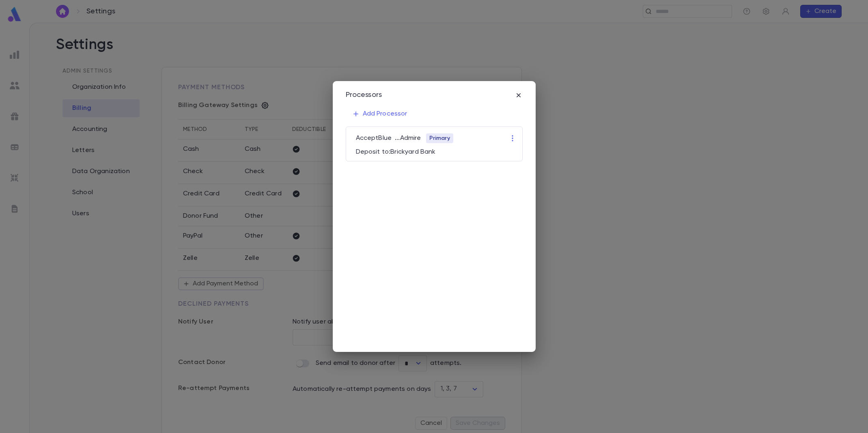 The image size is (868, 433). I want to click on div: Processors, so click(364, 95).